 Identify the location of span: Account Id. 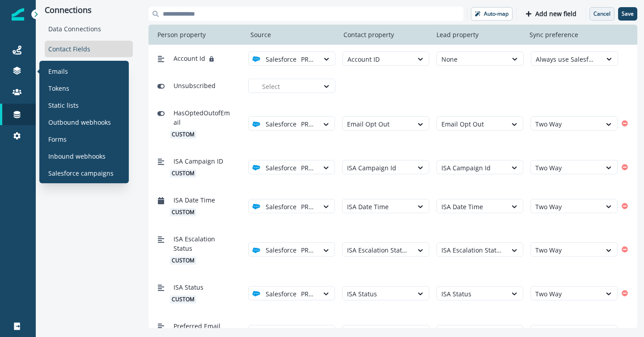
(189, 58).